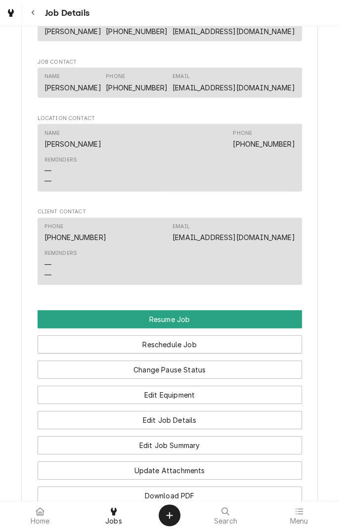 The image size is (339, 529). I want to click on div: Job Contact List, so click(170, 85).